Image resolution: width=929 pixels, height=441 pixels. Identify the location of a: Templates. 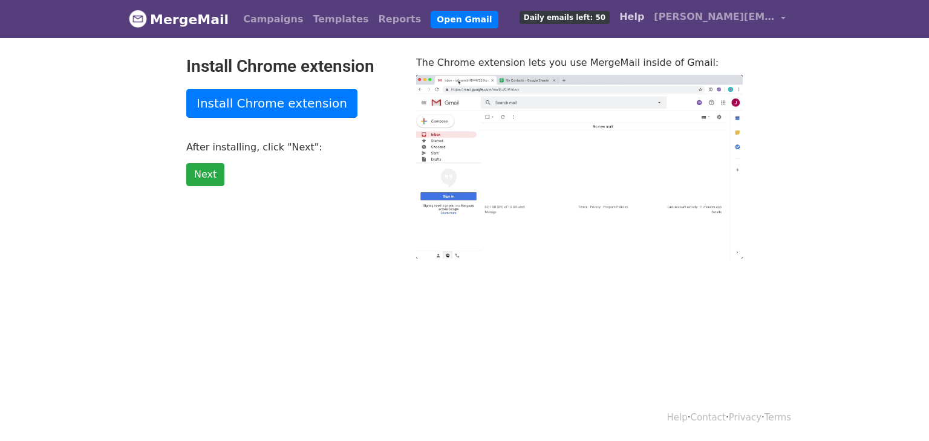
(340, 19).